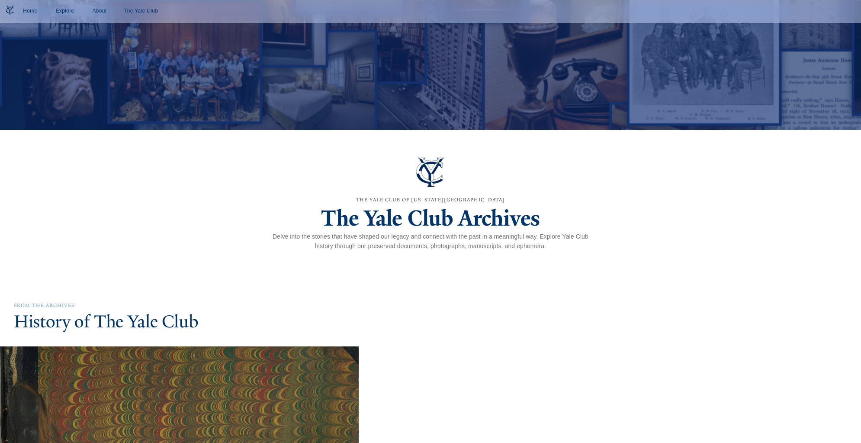 This screenshot has width=861, height=443. Describe the element at coordinates (30, 11) in the screenshot. I see `a: Home` at that location.